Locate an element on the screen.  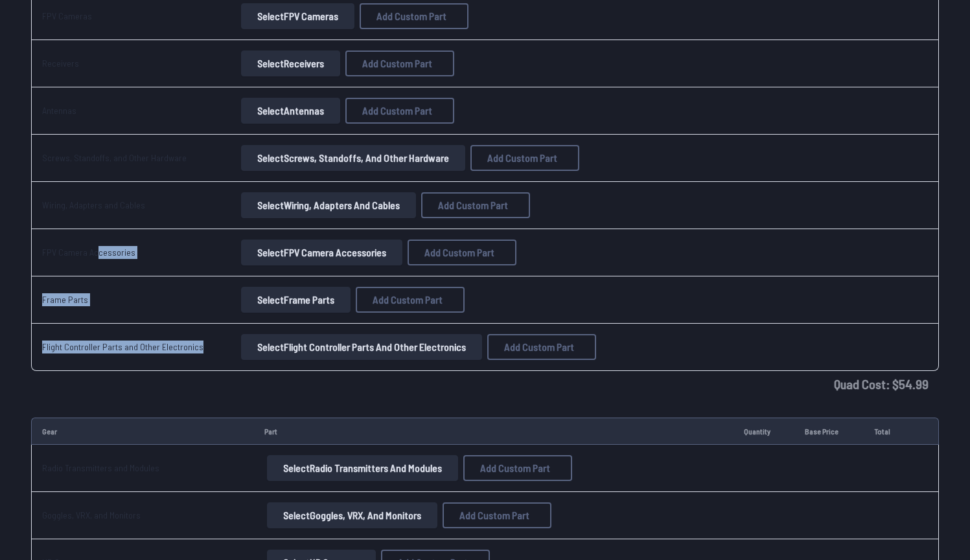
td: Gear is located at coordinates (142, 432).